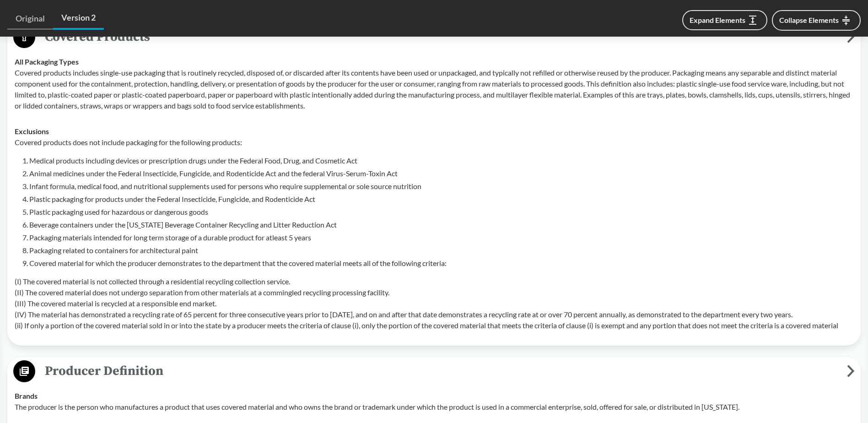 This screenshot has width=868, height=423. I want to click on strong: All Packaging Types, so click(46, 61).